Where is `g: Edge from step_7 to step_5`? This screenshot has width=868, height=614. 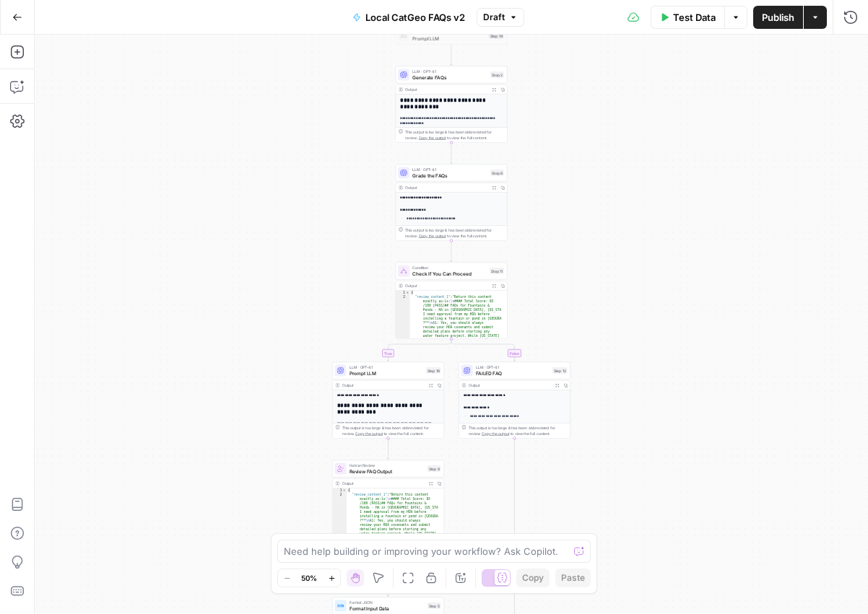 g: Edge from step_7 to step_5 is located at coordinates (388, 586).